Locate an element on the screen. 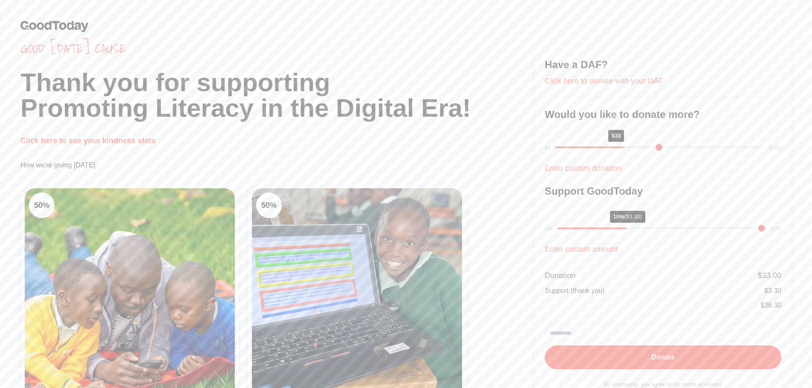 This screenshot has width=812, height=388. div: 0% is located at coordinates (549, 229).